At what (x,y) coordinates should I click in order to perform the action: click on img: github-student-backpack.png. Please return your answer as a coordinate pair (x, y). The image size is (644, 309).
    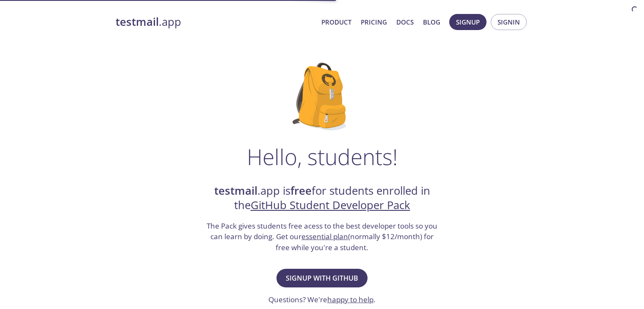
    Looking at the image, I should click on (321, 97).